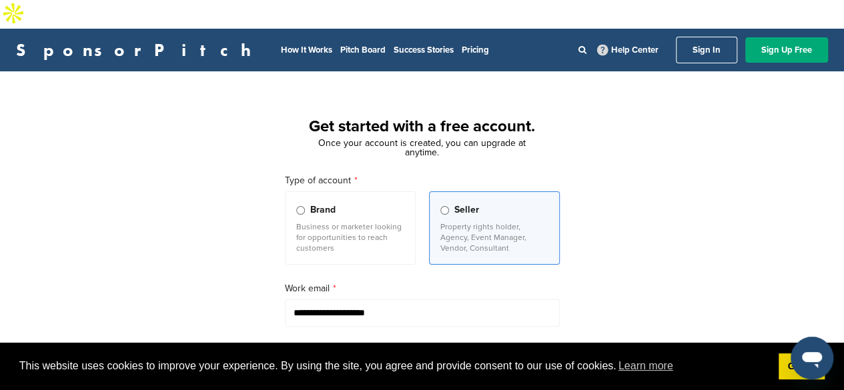 The image size is (844, 390). Describe the element at coordinates (300, 210) in the screenshot. I see `input: Brand Business or marketer looking for opportunities to reach customers` at that location.